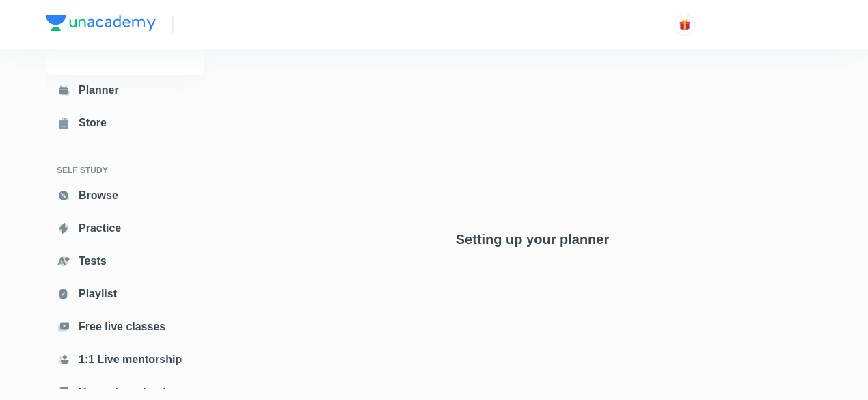 The image size is (868, 400). Describe the element at coordinates (125, 229) in the screenshot. I see `a: Practice` at that location.